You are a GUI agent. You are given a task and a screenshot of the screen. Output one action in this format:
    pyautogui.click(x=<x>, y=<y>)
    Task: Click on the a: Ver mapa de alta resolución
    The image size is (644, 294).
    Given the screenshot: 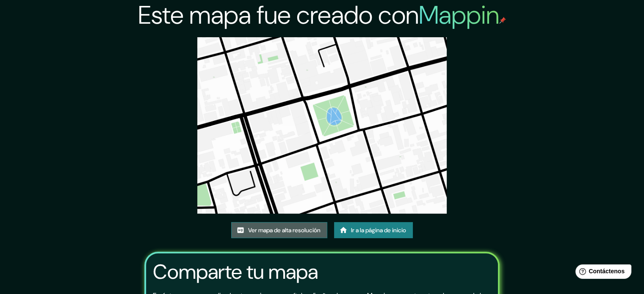 What is the action you would take?
    pyautogui.click(x=279, y=230)
    